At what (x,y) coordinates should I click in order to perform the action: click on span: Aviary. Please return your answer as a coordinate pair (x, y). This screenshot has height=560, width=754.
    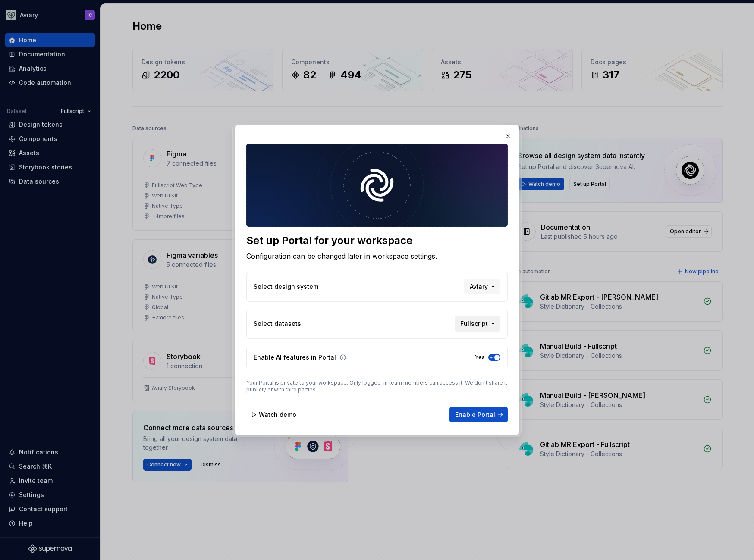
    Looking at the image, I should click on (479, 287).